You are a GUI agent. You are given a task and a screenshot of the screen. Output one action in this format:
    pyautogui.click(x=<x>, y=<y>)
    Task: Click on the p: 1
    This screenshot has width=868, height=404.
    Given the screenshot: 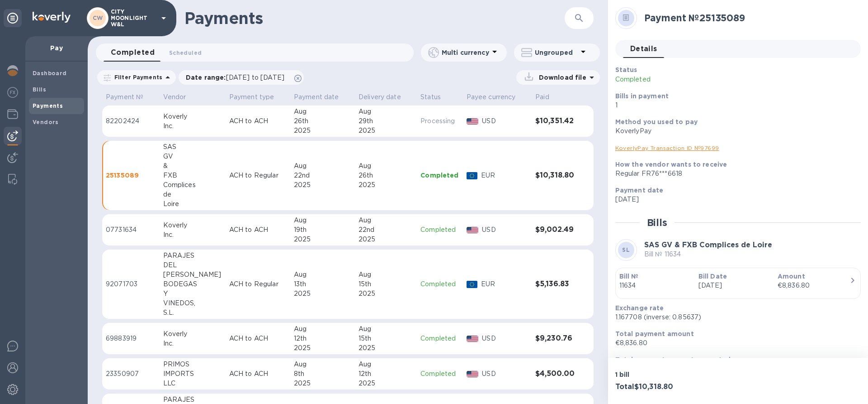 What is the action you would take?
    pyautogui.click(x=734, y=105)
    